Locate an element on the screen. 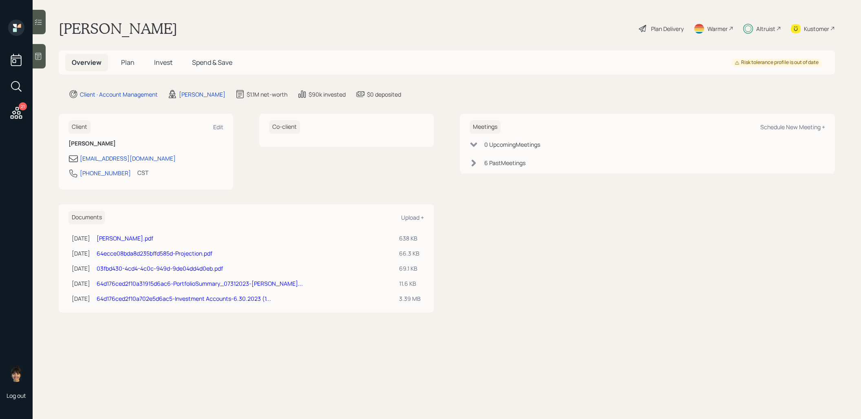  div: Log out is located at coordinates (16, 395).